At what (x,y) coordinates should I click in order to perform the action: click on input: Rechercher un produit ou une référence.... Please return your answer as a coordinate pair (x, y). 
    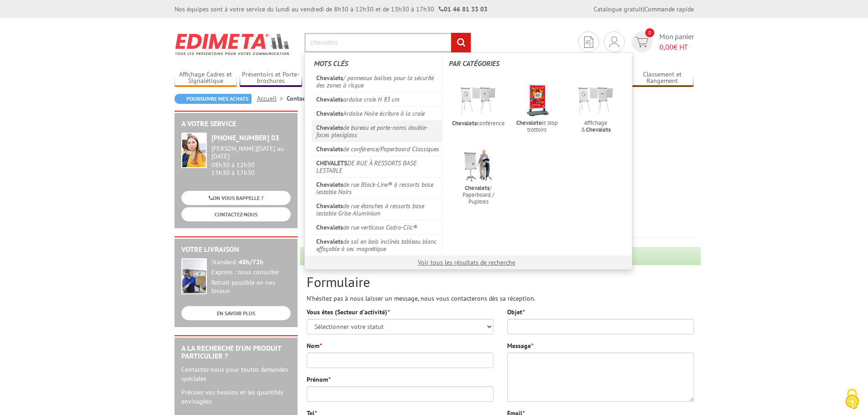
    Looking at the image, I should click on (388, 42).